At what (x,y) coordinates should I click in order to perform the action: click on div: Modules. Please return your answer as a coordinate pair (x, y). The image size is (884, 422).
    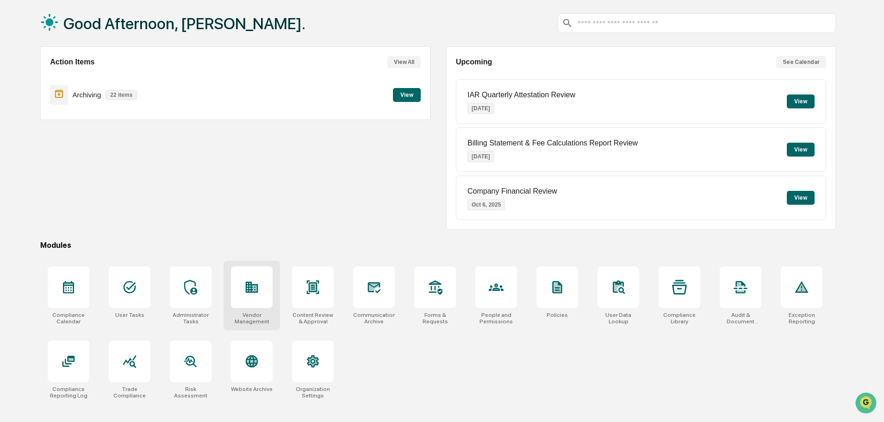
    Looking at the image, I should click on (438, 245).